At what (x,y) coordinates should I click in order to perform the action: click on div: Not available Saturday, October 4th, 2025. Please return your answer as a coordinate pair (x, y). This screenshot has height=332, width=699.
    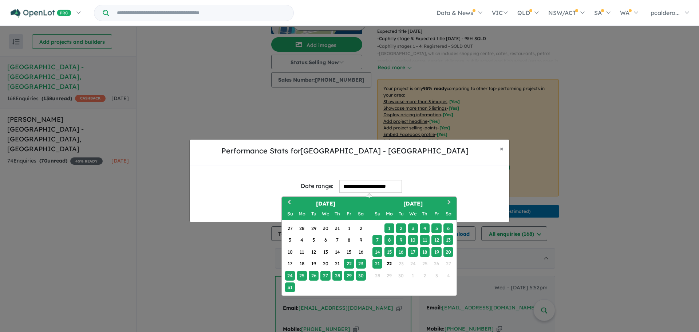
    Looking at the image, I should click on (448, 275).